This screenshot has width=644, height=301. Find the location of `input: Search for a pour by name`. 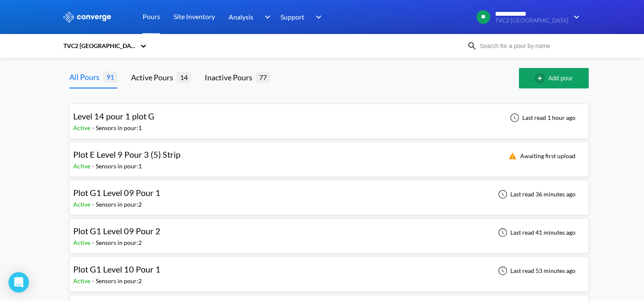

input: Search for a pour by name is located at coordinates (529, 46).